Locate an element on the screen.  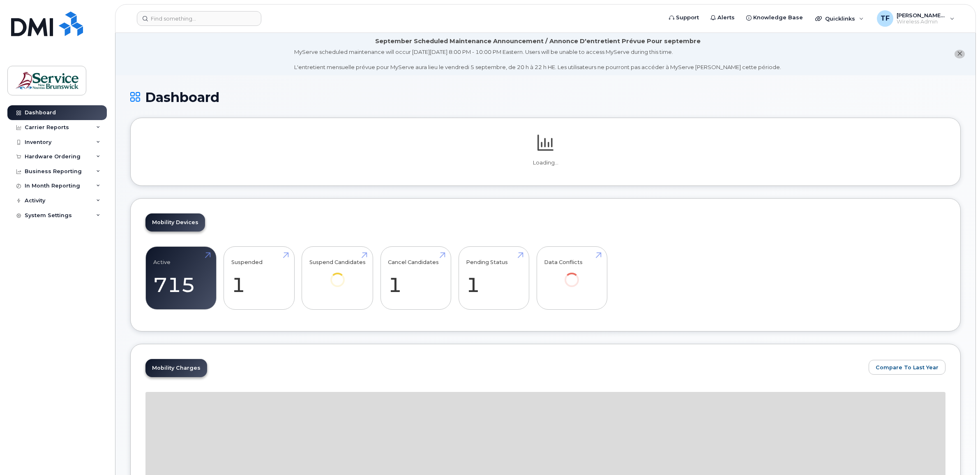
a: Mobility Charges is located at coordinates (176, 368).